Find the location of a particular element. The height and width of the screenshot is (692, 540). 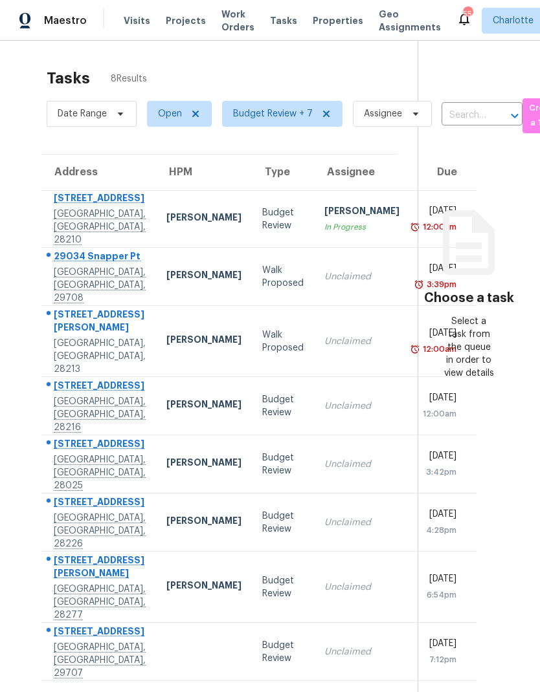

th: Due is located at coordinates (443, 173).